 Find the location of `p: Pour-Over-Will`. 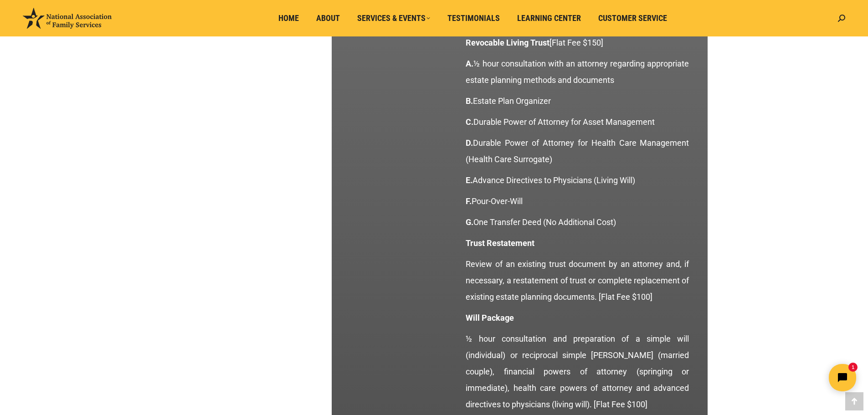

p: Pour-Over-Will is located at coordinates (577, 201).